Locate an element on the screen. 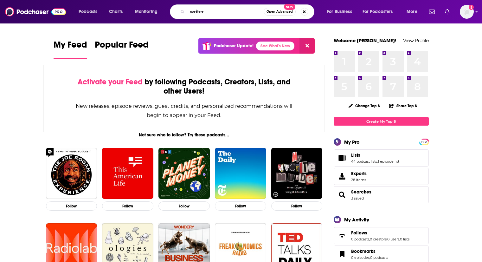 The width and height of the screenshot is (482, 262). a: The Joe Rogan Experience is located at coordinates (72, 173).